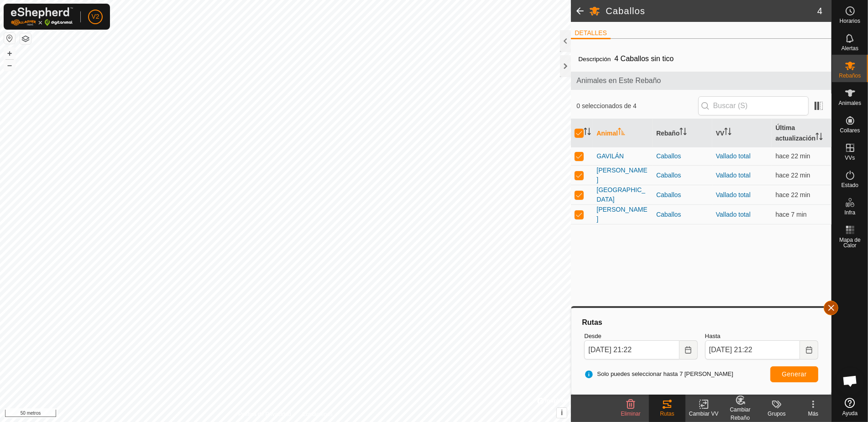  What do you see at coordinates (850, 242) in the screenshot?
I see `font: Mapa de Calor` at bounding box center [850, 242].